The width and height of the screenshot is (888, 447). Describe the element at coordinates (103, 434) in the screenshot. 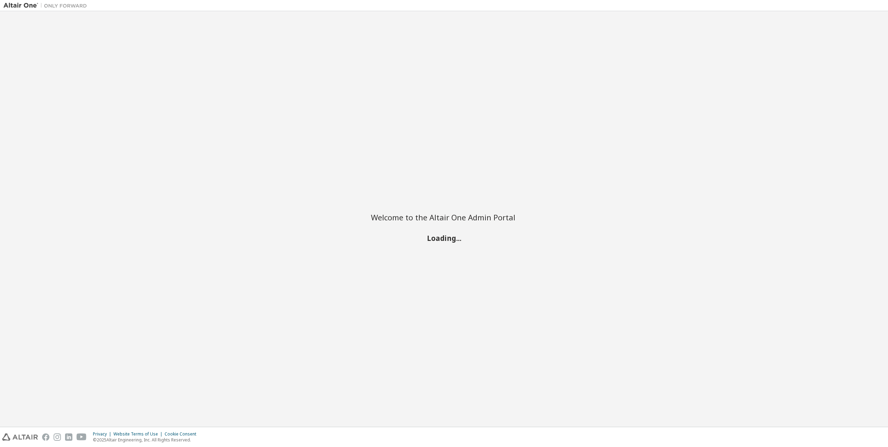

I see `div: Privacy` at that location.